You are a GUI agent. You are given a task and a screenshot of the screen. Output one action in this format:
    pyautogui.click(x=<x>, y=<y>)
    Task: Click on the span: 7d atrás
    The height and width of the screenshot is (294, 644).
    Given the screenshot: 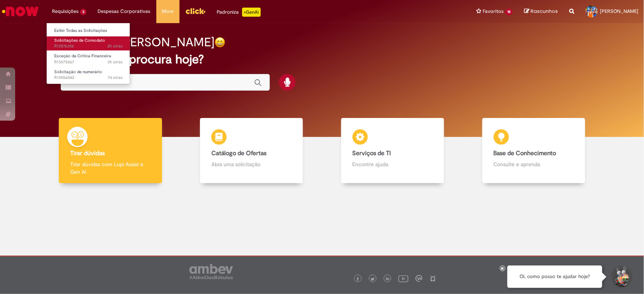 What is the action you would take?
    pyautogui.click(x=115, y=77)
    